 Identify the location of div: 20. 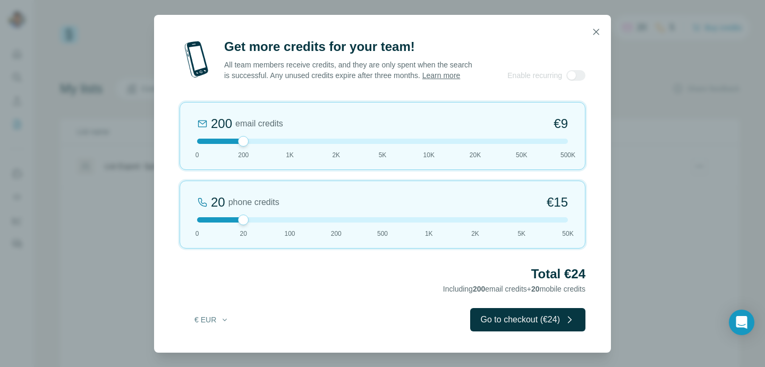
(218, 203).